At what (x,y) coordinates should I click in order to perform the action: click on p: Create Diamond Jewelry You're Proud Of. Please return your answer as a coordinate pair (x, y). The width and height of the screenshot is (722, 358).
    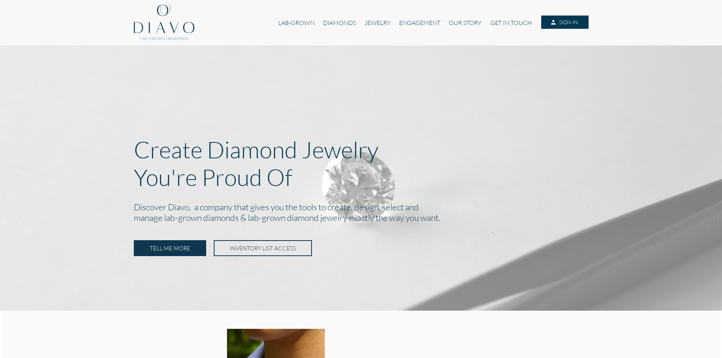
    Looking at the image, I should click on (361, 163).